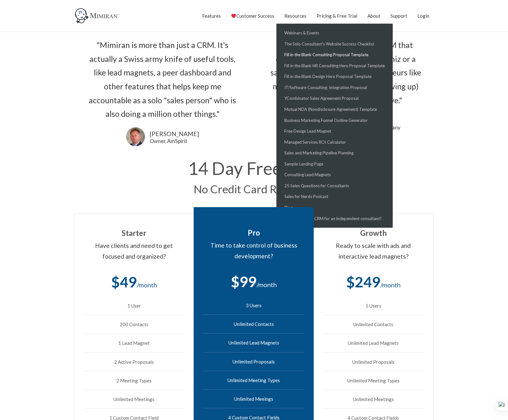 The width and height of the screenshot is (508, 420). What do you see at coordinates (334, 120) in the screenshot?
I see `a: Business Marketing Funnel Outline Generator` at bounding box center [334, 120].